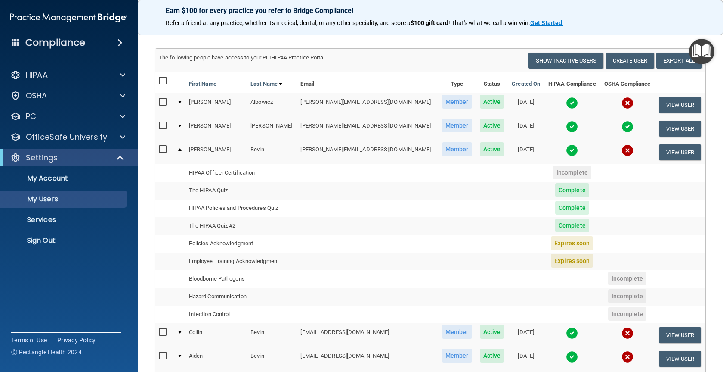 The width and height of the screenshot is (723, 372). I want to click on td: Employee Training Acknowledgment, so click(242, 261).